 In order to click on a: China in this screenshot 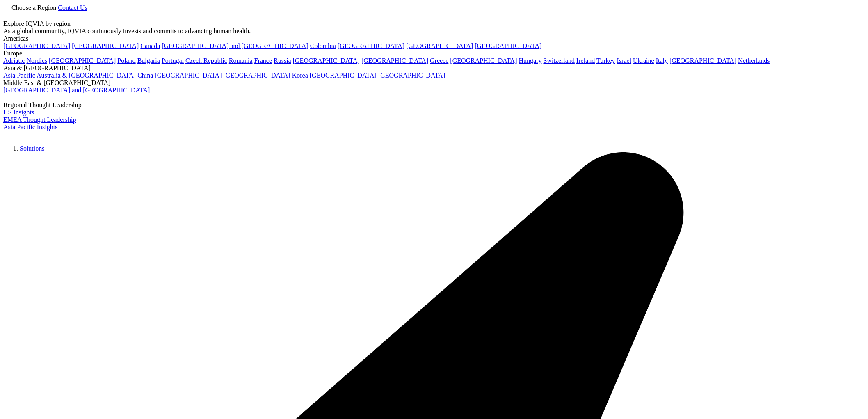, I will do `click(145, 75)`.